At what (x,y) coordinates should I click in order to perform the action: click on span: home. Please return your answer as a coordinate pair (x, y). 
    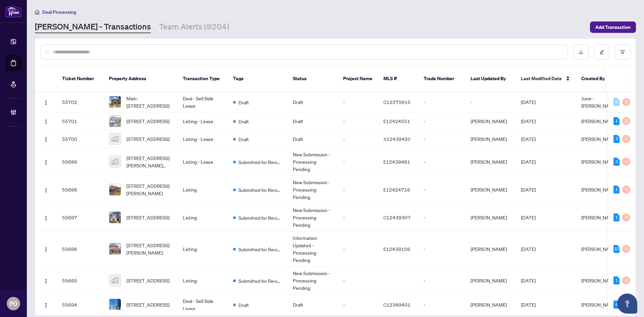
    Looking at the image, I should click on (37, 12).